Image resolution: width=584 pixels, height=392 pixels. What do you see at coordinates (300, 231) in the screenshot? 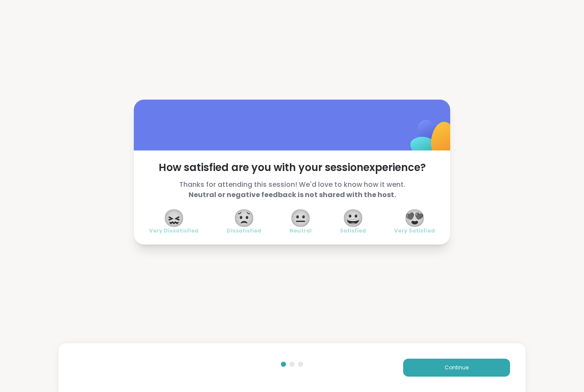
I see `span: Neutral` at bounding box center [300, 231].